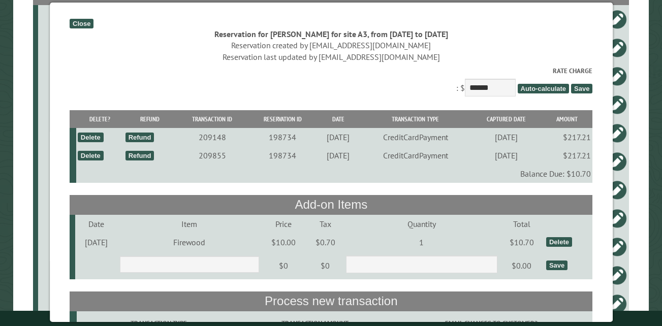 The image size is (662, 326). I want to click on div: B2, so click(83, 190).